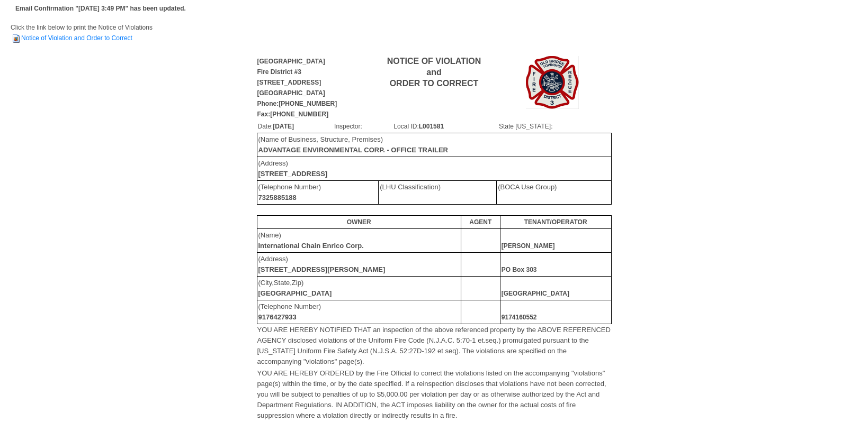 The height and width of the screenshot is (422, 868). I want to click on b: AGENT, so click(480, 222).